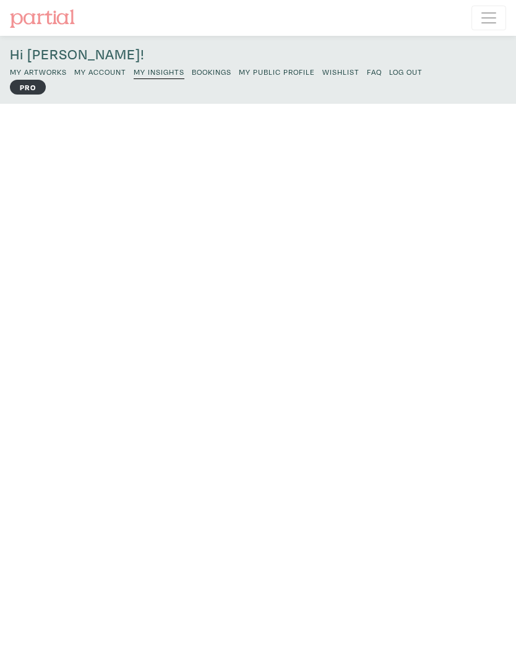 Image resolution: width=516 pixels, height=668 pixels. Describe the element at coordinates (406, 71) in the screenshot. I see `a: Log Out` at that location.